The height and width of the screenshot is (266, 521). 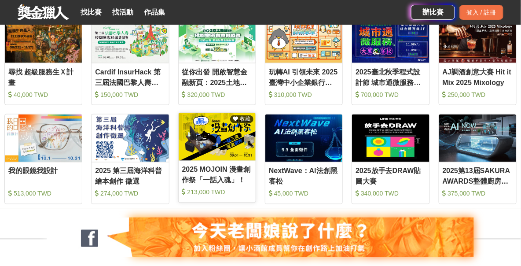 I want to click on a: Cover ImageAJ調酒創意大賽 Hit it Mix 2025 Mixology 250,000 TWD, so click(x=477, y=60).